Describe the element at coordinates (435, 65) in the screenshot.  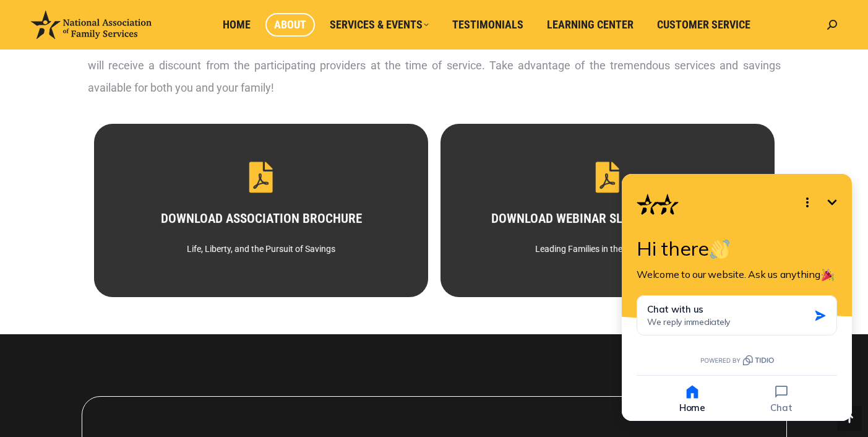
I see `p: Please keep in mind that your membership is NOT insurance, so it is simple and easy to use. There...` at that location.